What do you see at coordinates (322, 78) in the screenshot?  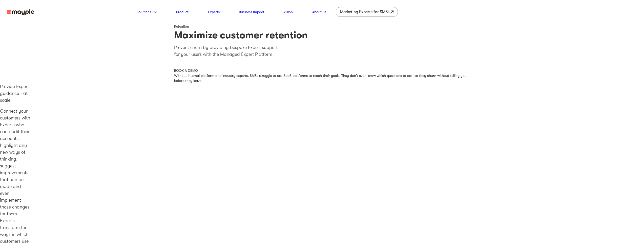 I see `div: Without internal platform and industry experts, SMBs struggle to use SaaS platforms to reach thei...` at bounding box center [322, 78].